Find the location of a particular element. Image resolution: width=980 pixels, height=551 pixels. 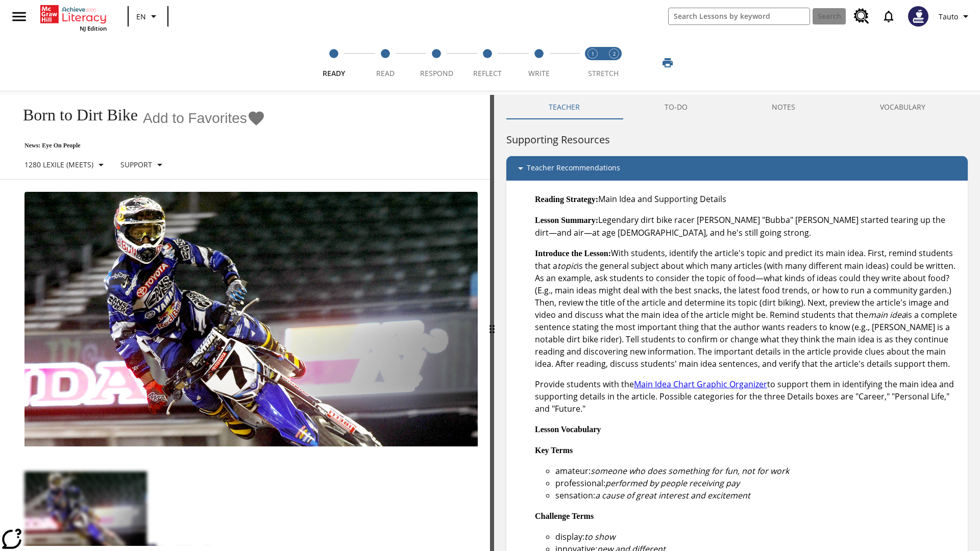

span: Write is located at coordinates (539, 73).